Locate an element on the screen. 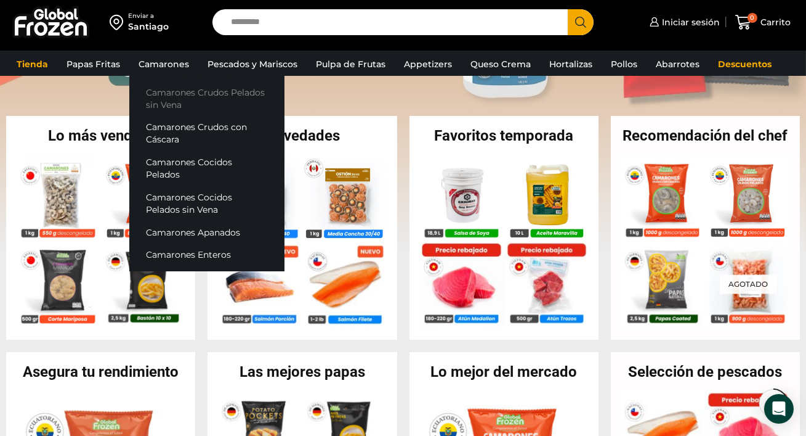 The width and height of the screenshot is (806, 436). h2: Asegura tu rendimiento is located at coordinates (100, 371).